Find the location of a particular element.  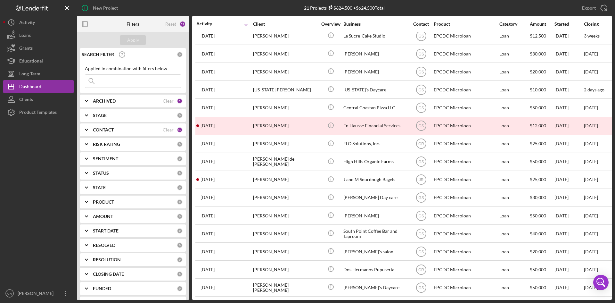

time: 2025-08-08 01:03 is located at coordinates (208, 108).